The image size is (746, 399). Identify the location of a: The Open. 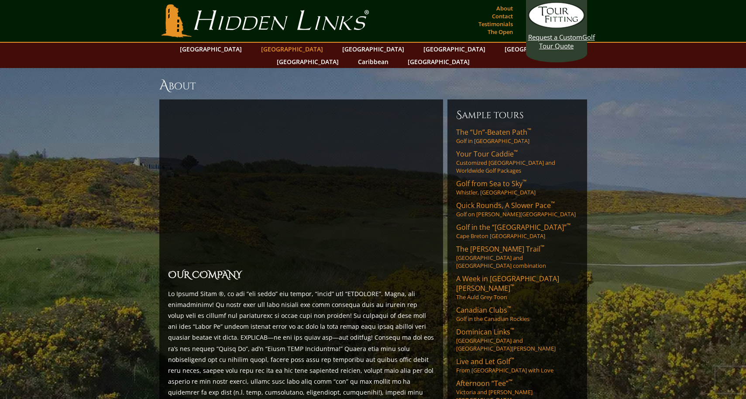
(500, 32).